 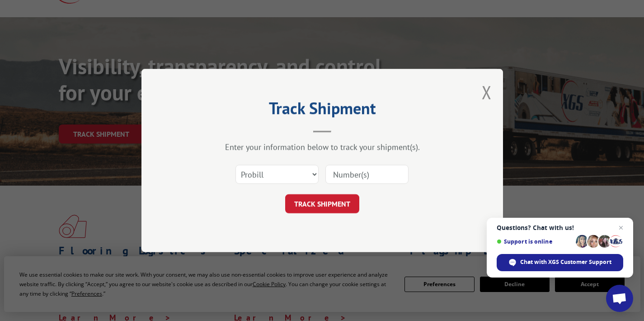 I want to click on div: Chat with XGS Customer Support, so click(x=560, y=262).